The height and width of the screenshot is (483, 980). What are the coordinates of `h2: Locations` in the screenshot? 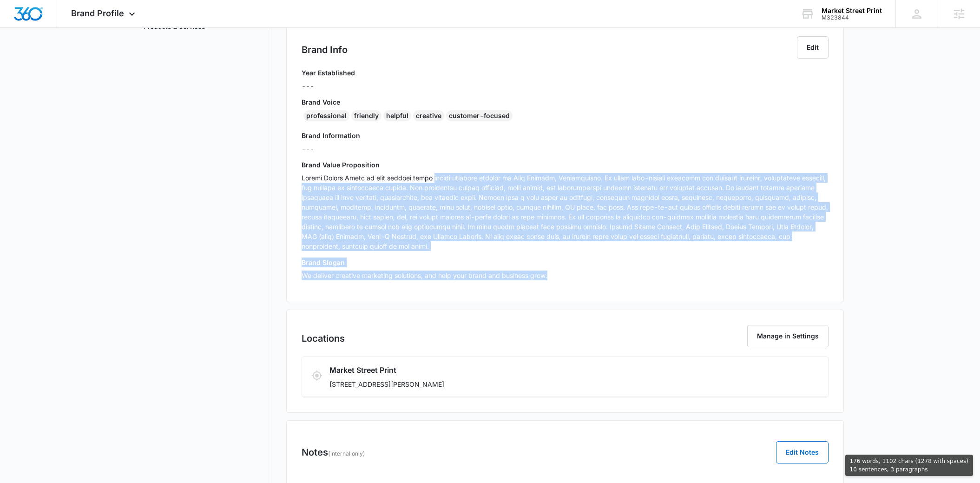 It's located at (323, 338).